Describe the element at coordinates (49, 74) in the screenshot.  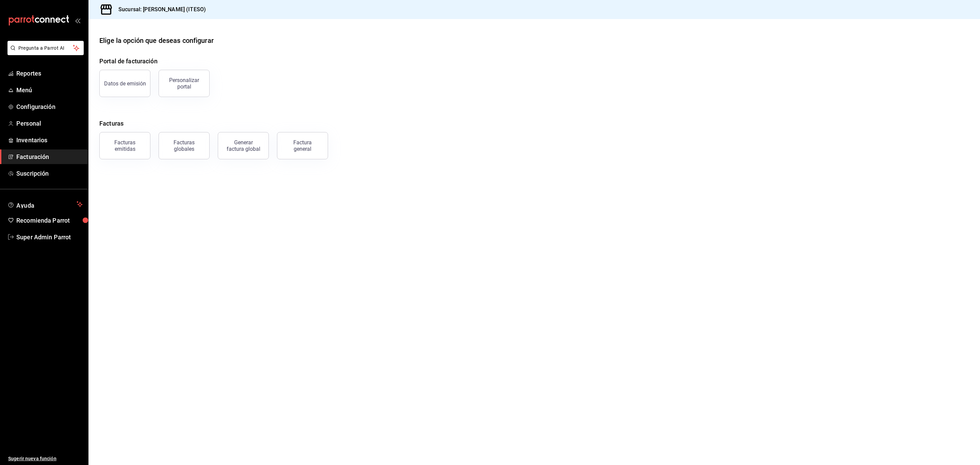
I see `span: Reportes` at that location.